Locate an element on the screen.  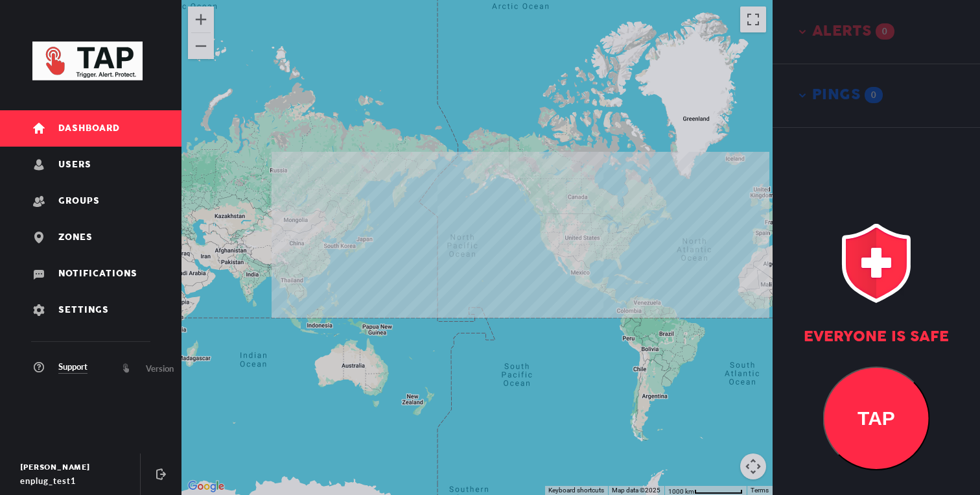
span: Users is located at coordinates (74, 165).